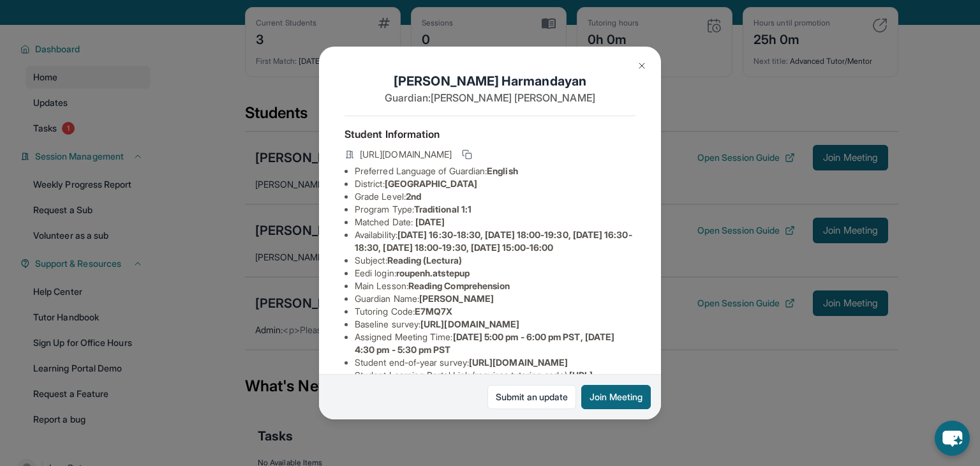 The image size is (980, 466). I want to click on li: Eedi login :, so click(496, 273).